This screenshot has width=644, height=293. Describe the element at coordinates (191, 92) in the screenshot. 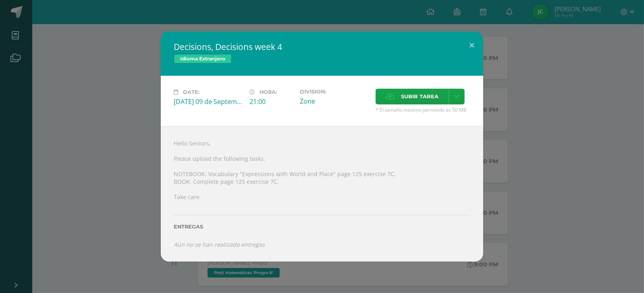

I see `span: Date:` at that location.